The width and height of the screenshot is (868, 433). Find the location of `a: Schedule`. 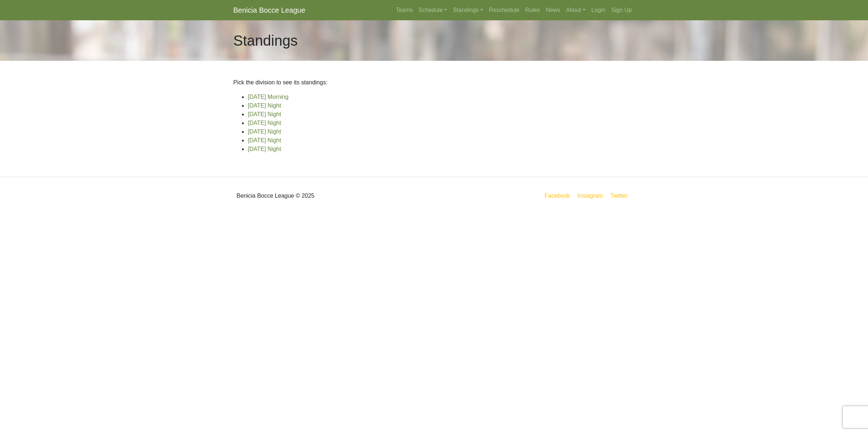

a: Schedule is located at coordinates (433, 10).